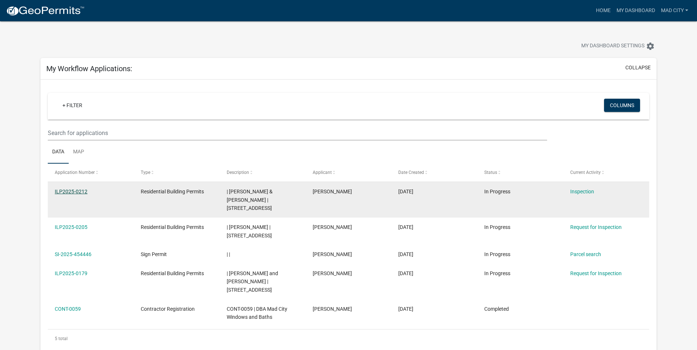 The height and width of the screenshot is (350, 697). I want to click on a: My Dashboard, so click(636, 11).